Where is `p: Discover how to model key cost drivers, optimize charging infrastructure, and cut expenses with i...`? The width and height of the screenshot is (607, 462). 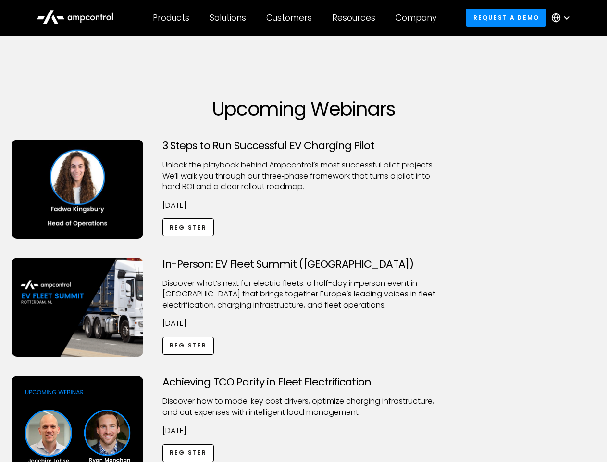
p: Discover how to model key cost drivers, optimize charging infrastructure, and cut expenses with i... is located at coordinates (304, 406).